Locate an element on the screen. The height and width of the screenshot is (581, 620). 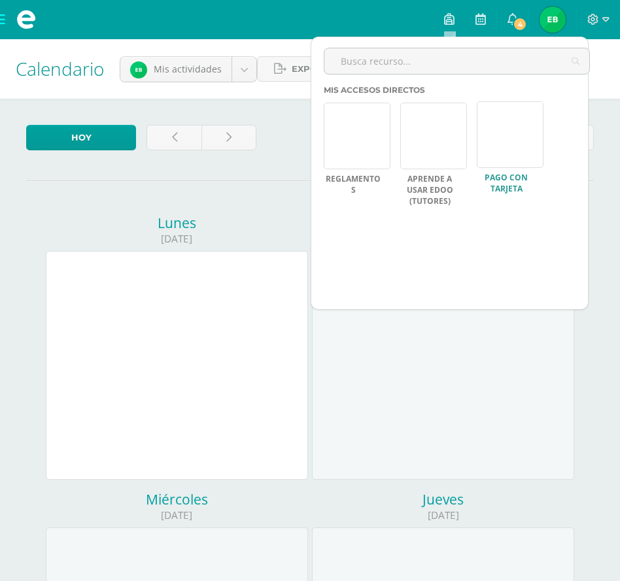
a: Exportar calendario is located at coordinates (339, 69).